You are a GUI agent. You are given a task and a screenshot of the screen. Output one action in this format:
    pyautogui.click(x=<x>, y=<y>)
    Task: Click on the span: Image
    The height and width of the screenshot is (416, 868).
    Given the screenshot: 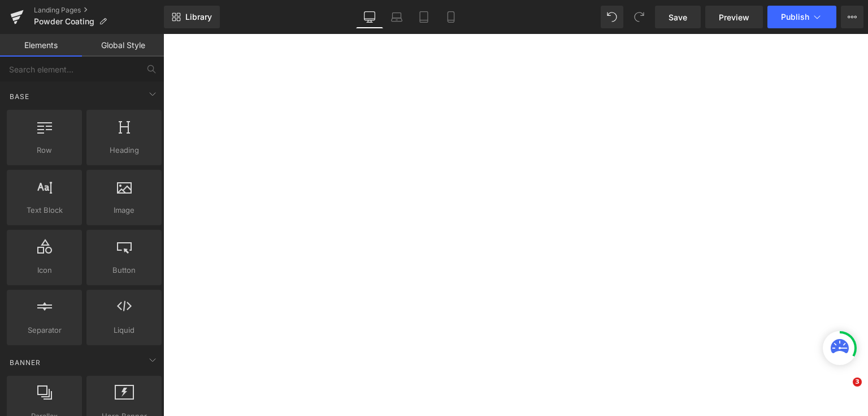 What is the action you would take?
    pyautogui.click(x=124, y=210)
    